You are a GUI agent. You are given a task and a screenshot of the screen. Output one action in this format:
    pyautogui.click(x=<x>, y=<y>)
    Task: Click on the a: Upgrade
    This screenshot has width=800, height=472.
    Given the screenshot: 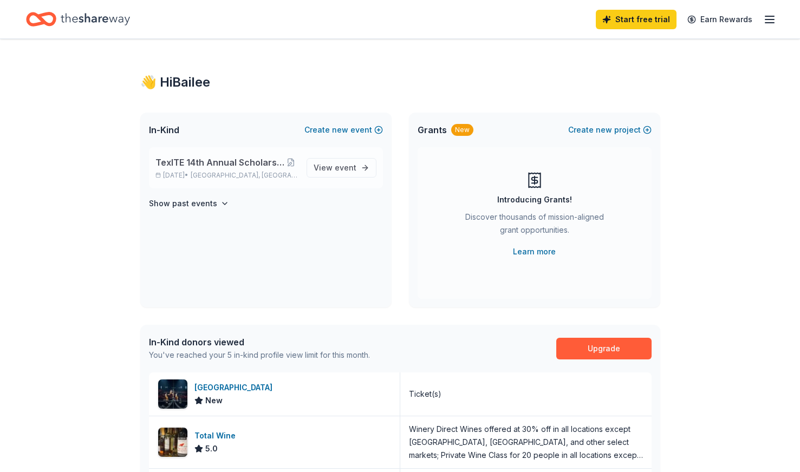 What is the action you would take?
    pyautogui.click(x=604, y=349)
    